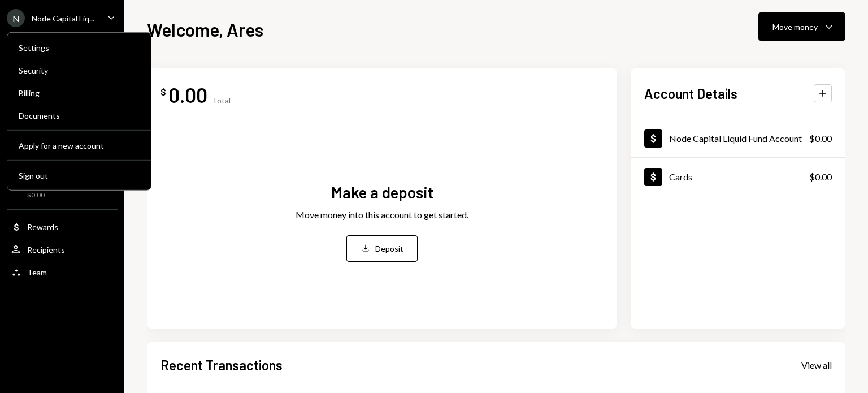  I want to click on a: Settings, so click(79, 48).